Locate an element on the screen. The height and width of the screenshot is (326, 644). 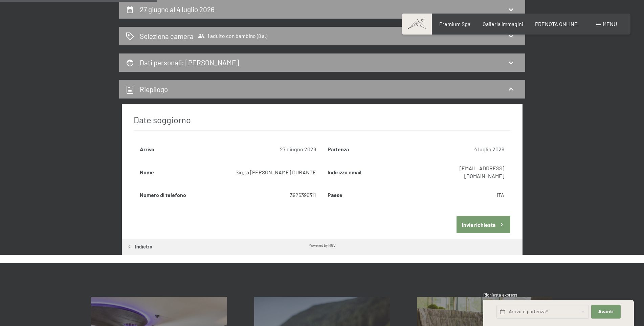
h2: 27 giugno al 4 luglio 2026 is located at coordinates (177, 9).